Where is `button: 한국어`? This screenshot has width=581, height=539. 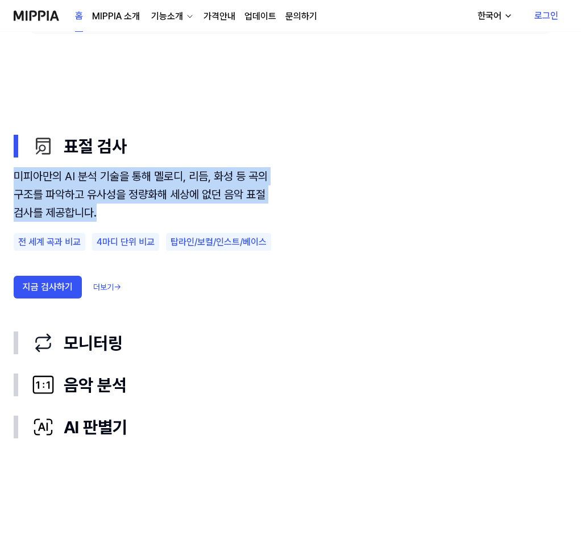
button: 한국어 is located at coordinates (494, 16).